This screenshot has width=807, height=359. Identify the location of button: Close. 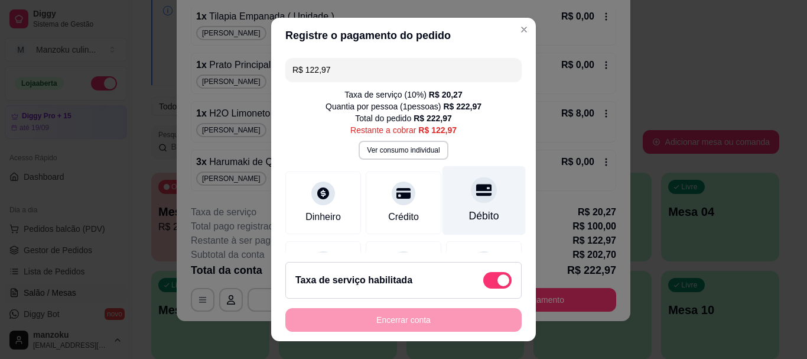
(524, 30).